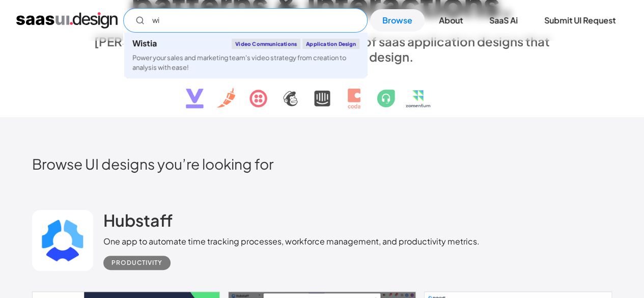 The height and width of the screenshot is (298, 644). Describe the element at coordinates (323, 91) in the screenshot. I see `img: text, icon, saas logo` at that location.